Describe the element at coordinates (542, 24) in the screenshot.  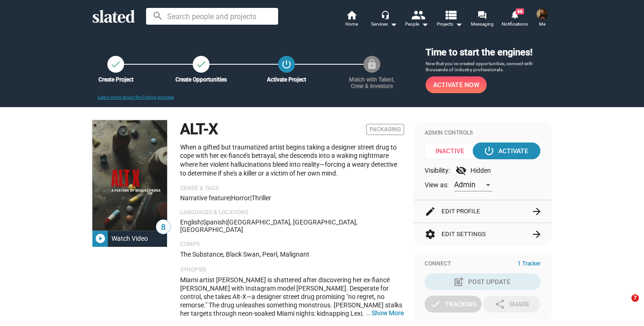
I see `span: Me` at that location.